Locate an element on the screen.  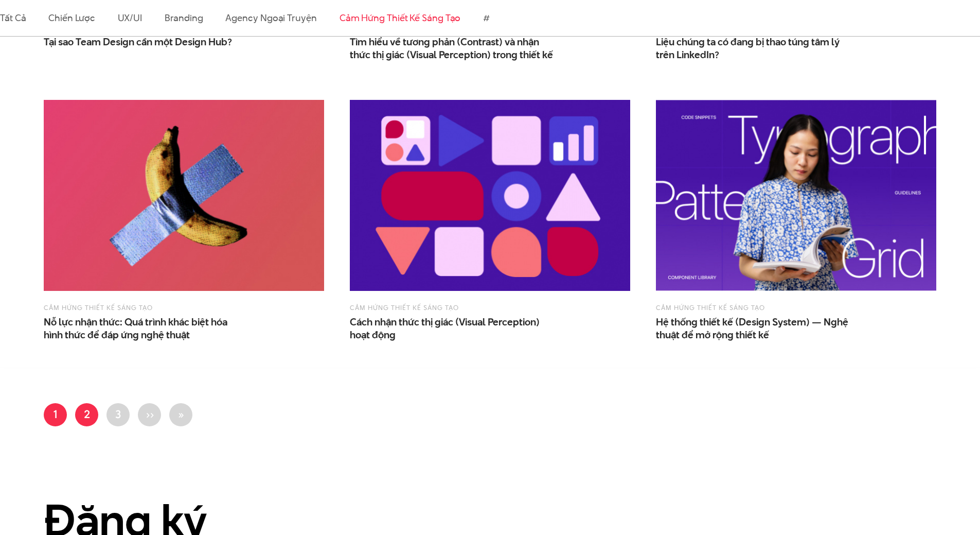
span: hoạt động is located at coordinates (372, 335).